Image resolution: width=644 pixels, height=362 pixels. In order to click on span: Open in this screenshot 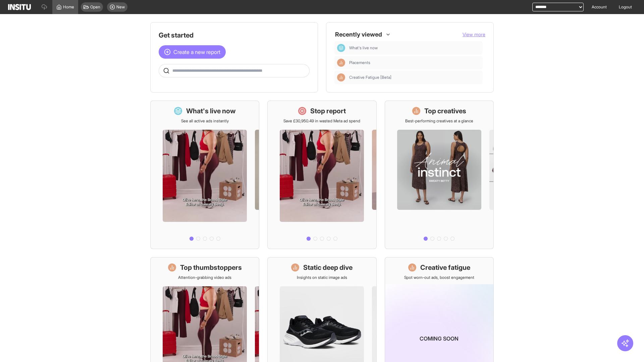, I will do `click(95, 7)`.